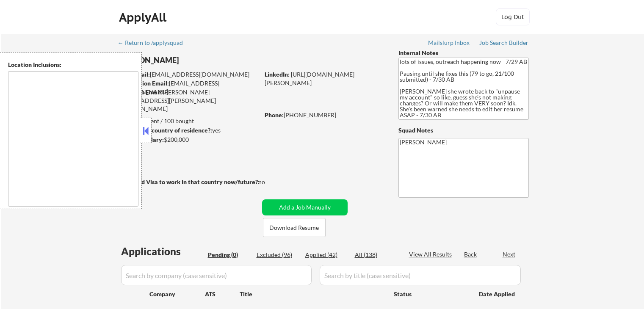 Image resolution: width=644 pixels, height=309 pixels. What do you see at coordinates (163, 251) in the screenshot?
I see `div: Applications` at bounding box center [163, 251].